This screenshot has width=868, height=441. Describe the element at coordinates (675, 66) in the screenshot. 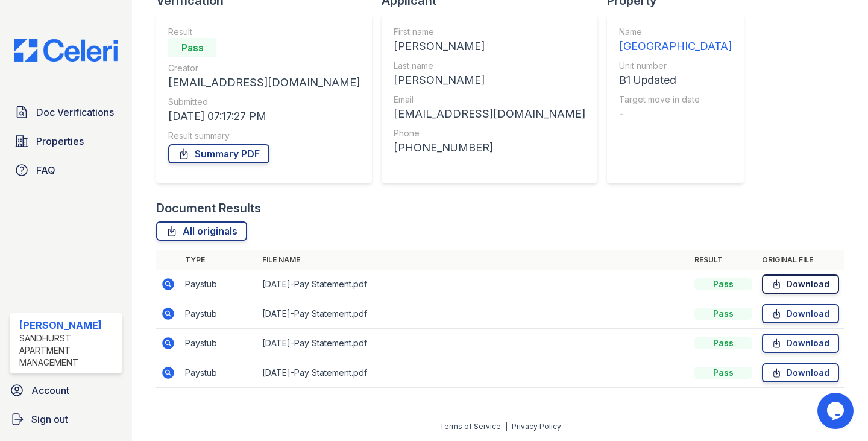

I see `div: Unit number` at that location.